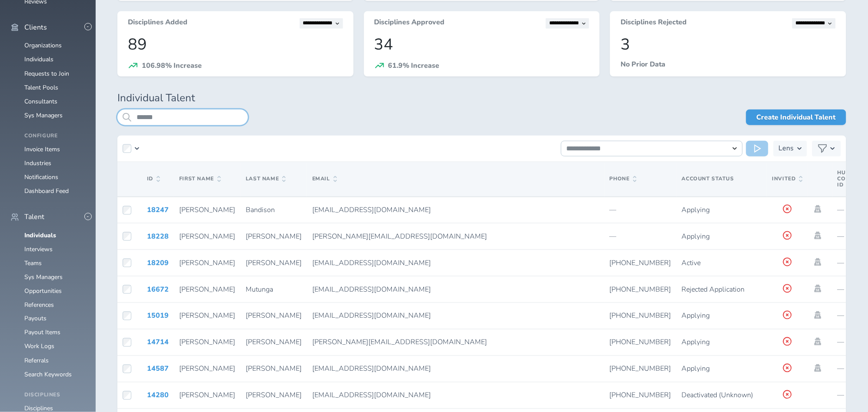 Image resolution: width=868 pixels, height=412 pixels. What do you see at coordinates (158, 263) in the screenshot?
I see `a: 18209` at bounding box center [158, 263].